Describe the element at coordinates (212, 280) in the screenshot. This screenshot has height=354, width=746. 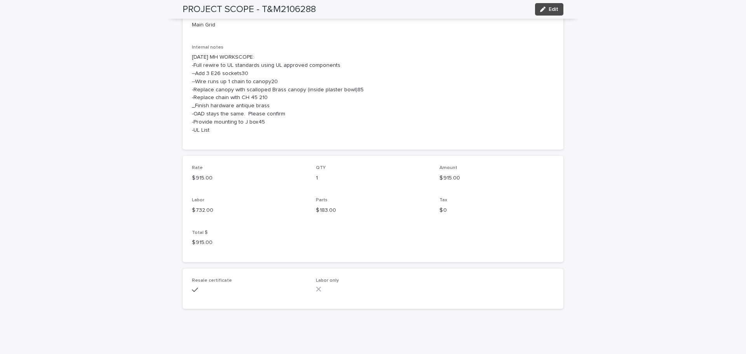
I see `span: Resale certificate` at that location.